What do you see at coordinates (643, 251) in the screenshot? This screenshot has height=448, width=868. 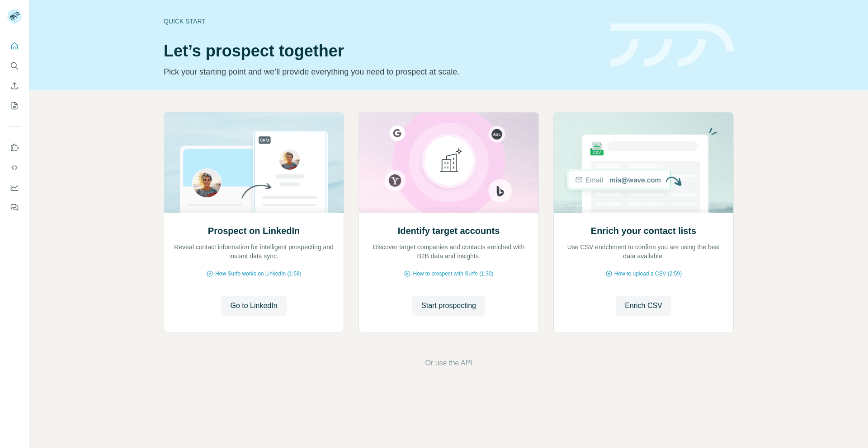 I see `p: Use CSV enrichment to confirm you are using the best data available.` at bounding box center [643, 251].